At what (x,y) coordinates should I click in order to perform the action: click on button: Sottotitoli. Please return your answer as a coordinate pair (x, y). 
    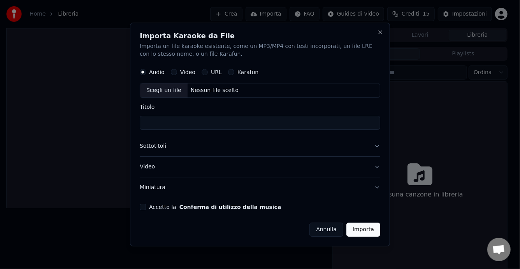
    Looking at the image, I should click on (260, 146).